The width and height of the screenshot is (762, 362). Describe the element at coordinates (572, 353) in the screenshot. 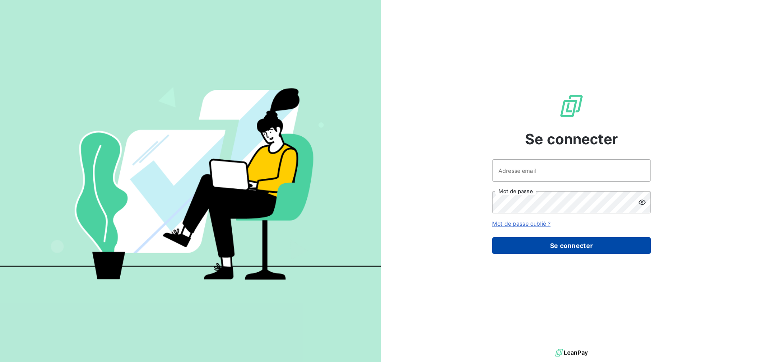

I see `img: logo` at that location.